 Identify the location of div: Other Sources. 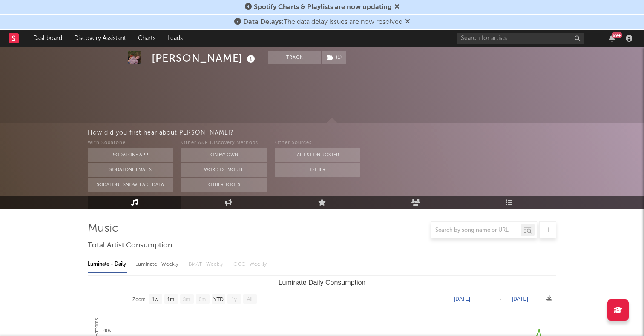
(318, 143).